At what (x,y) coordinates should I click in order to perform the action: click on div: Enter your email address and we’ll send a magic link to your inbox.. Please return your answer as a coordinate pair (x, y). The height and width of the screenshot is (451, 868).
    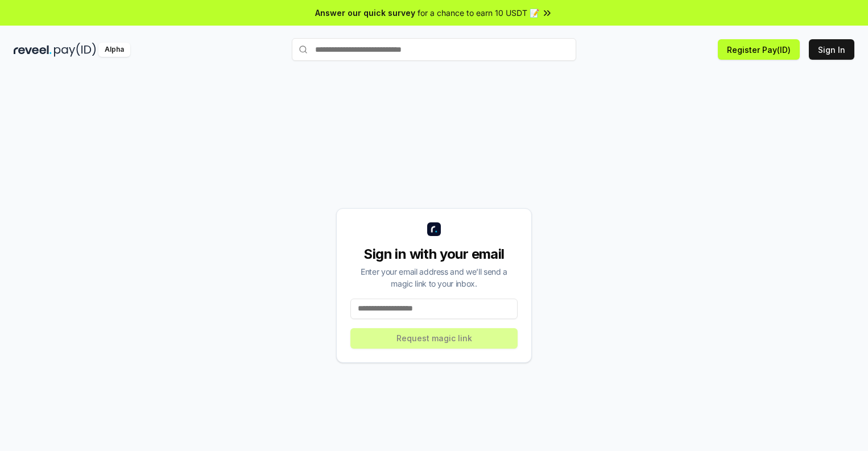
    Looking at the image, I should click on (434, 277).